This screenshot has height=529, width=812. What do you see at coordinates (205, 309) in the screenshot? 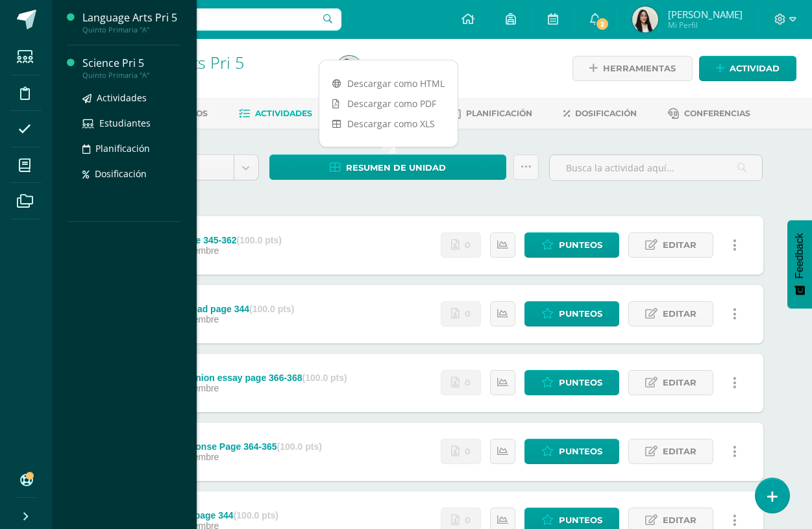
I see `div: U4Z2/Prepare to read page 344` at bounding box center [205, 309].